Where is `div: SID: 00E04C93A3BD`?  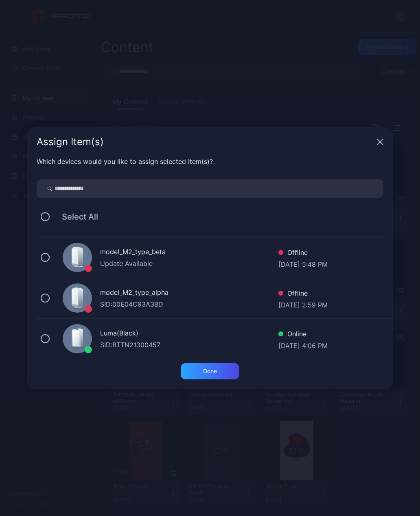 div: SID: 00E04C93A3BD is located at coordinates (189, 305).